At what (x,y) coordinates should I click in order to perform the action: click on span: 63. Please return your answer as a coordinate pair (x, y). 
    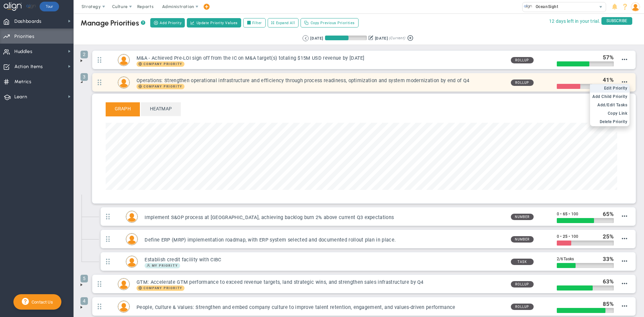
    Looking at the image, I should click on (606, 282).